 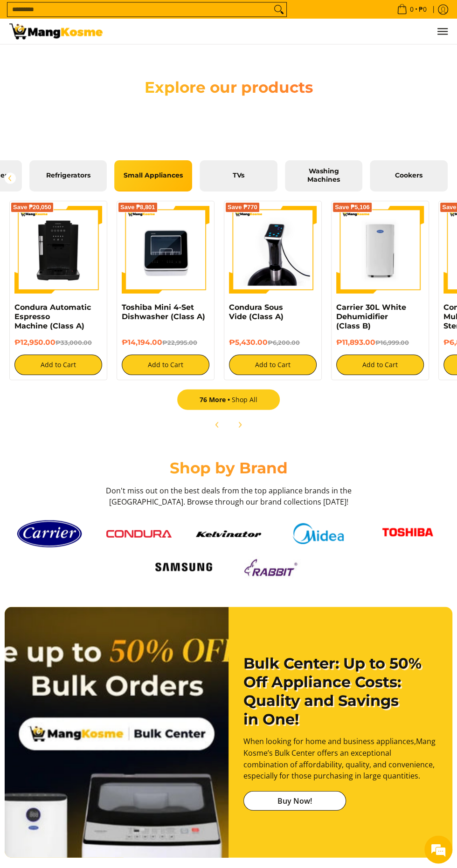 I want to click on img: Logo samsung wordmark, so click(x=183, y=567).